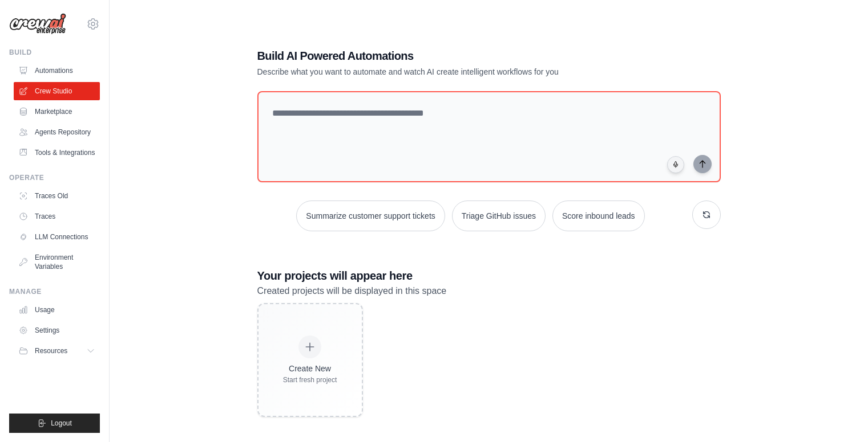 Image resolution: width=868 pixels, height=442 pixels. Describe the element at coordinates (370, 216) in the screenshot. I see `button: Summarize customer support tickets` at that location.